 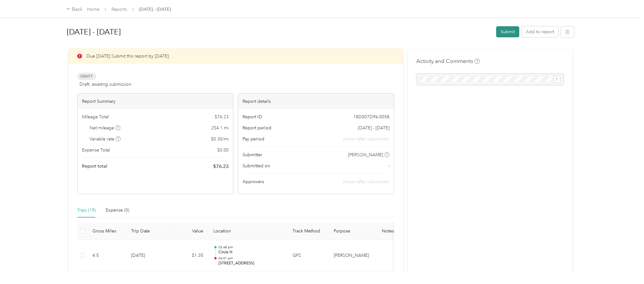 I want to click on span: Draft, awaiting submission, so click(x=105, y=84).